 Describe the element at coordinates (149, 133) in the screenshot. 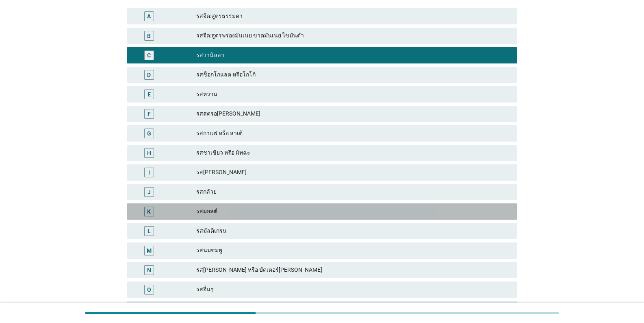

I see `div: G` at that location.